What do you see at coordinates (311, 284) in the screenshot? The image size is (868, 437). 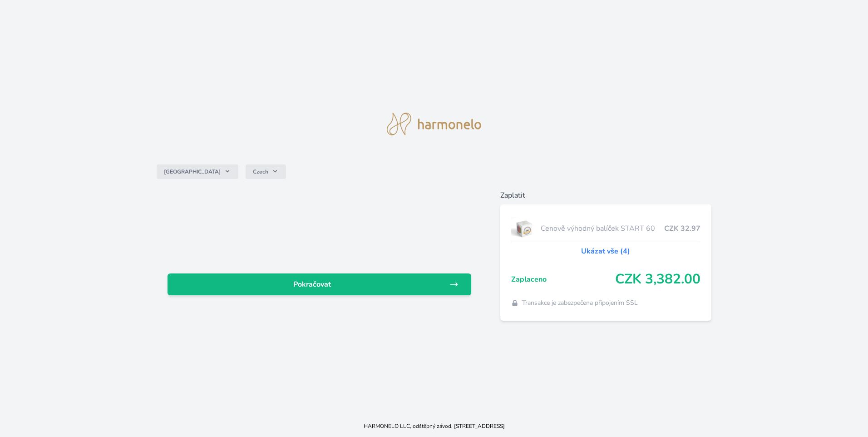 I see `span: Pokračovat` at bounding box center [311, 284].